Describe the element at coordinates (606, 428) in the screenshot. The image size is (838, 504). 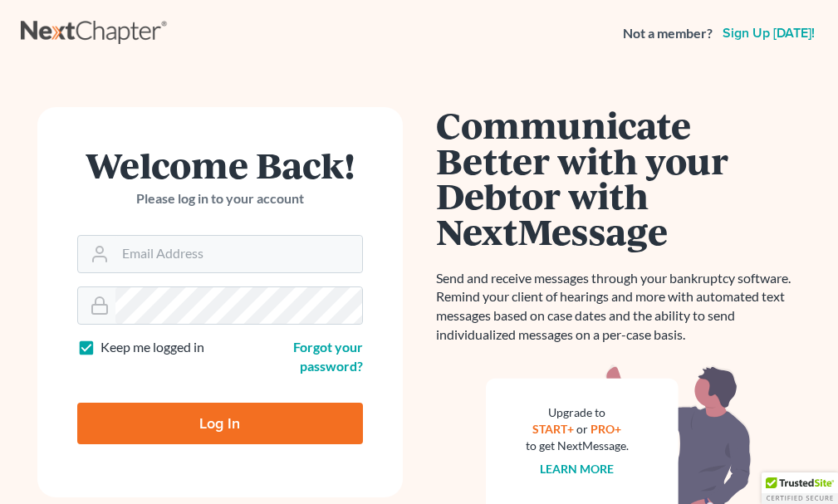
I see `a: PRO+` at that location.